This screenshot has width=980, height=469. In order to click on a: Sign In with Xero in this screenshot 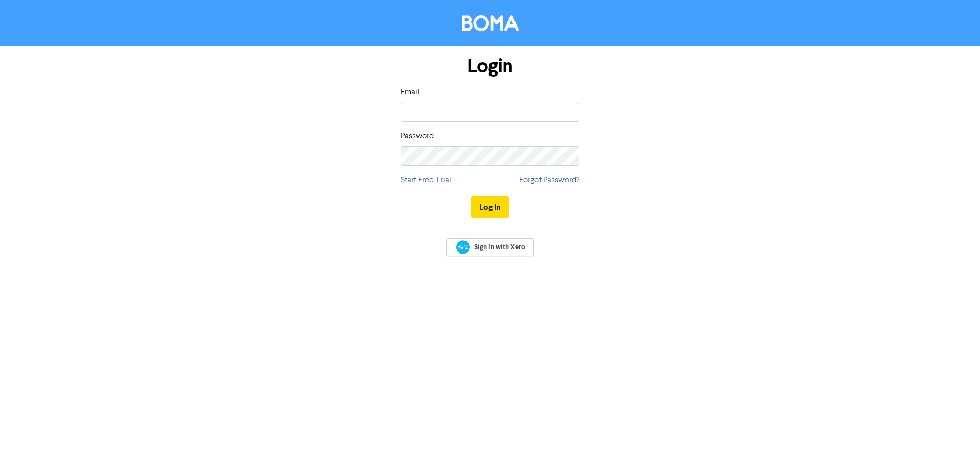, I will do `click(490, 247)`.